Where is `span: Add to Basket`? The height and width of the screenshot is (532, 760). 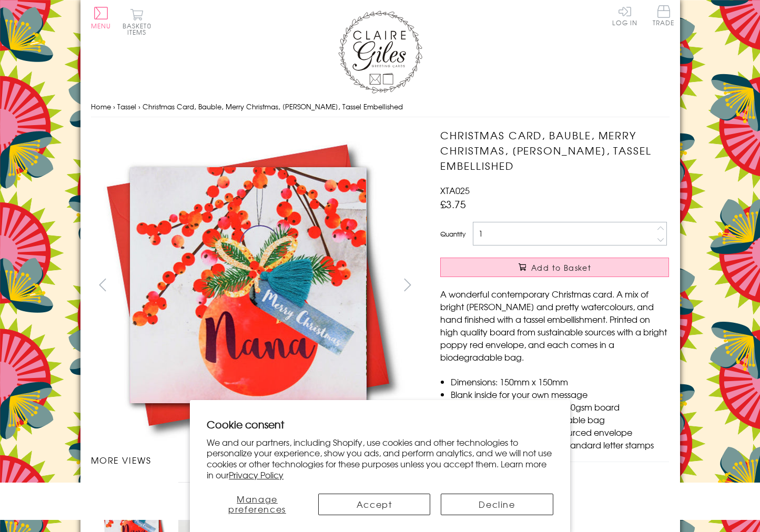
span: Add to Basket is located at coordinates (561, 267).